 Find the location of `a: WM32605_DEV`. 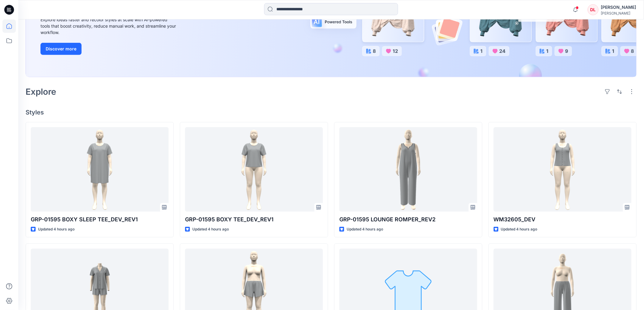

a: WM32605_DEV is located at coordinates (563, 170).